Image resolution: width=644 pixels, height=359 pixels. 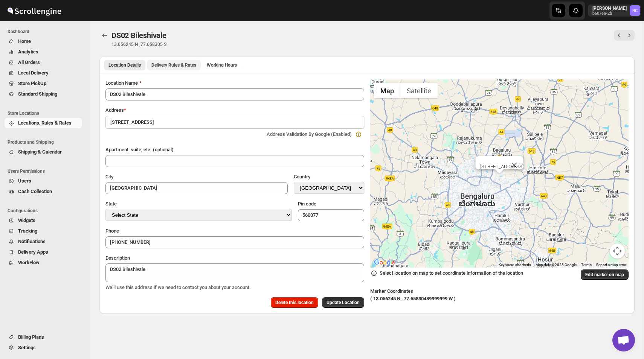 What do you see at coordinates (384, 263) in the screenshot?
I see `a: Open this area in Google Maps (opens a new window)` at bounding box center [384, 263].